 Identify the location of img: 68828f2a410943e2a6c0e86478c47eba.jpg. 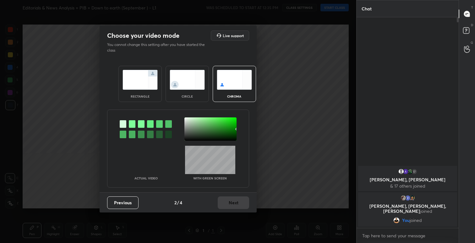
(396, 220).